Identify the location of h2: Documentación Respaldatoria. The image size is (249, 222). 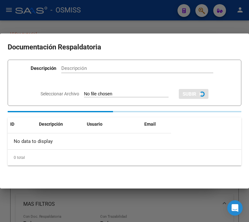
(124, 47).